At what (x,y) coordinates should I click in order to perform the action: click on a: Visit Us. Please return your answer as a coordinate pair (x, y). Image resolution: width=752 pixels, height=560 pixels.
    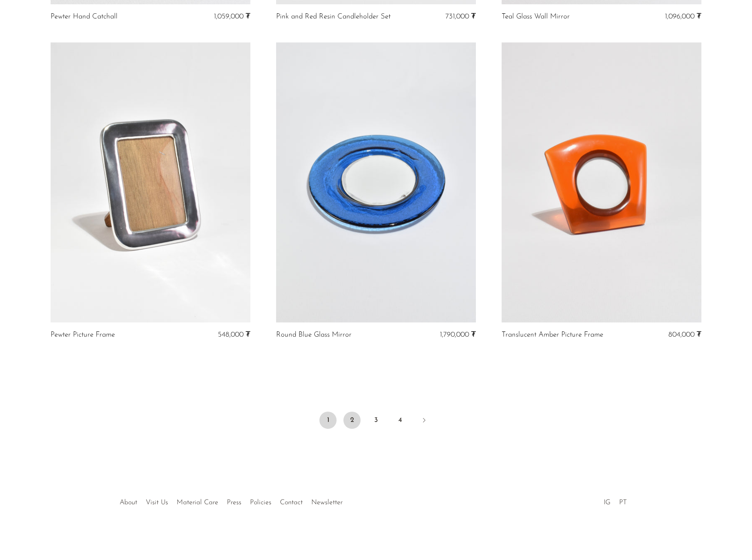
    Looking at the image, I should click on (157, 502).